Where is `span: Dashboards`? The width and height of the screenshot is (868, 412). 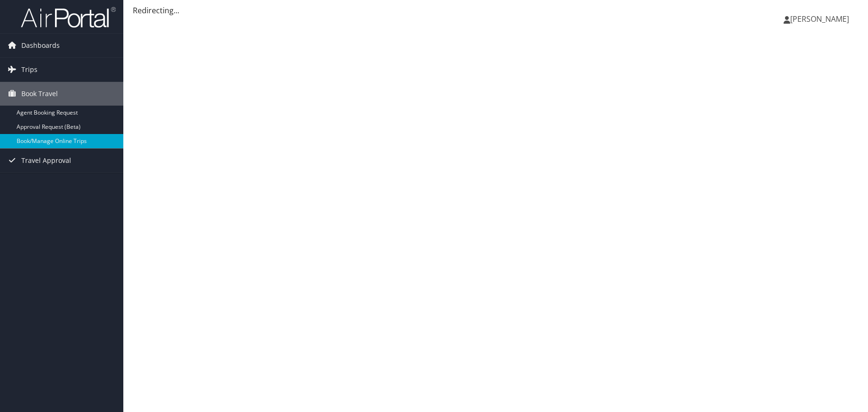
span: Dashboards is located at coordinates (40, 45).